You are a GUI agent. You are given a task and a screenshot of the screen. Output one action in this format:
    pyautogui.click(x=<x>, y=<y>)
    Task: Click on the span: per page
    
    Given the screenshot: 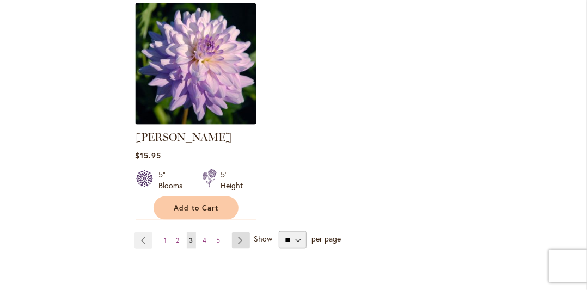 What is the action you would take?
    pyautogui.click(x=326, y=239)
    